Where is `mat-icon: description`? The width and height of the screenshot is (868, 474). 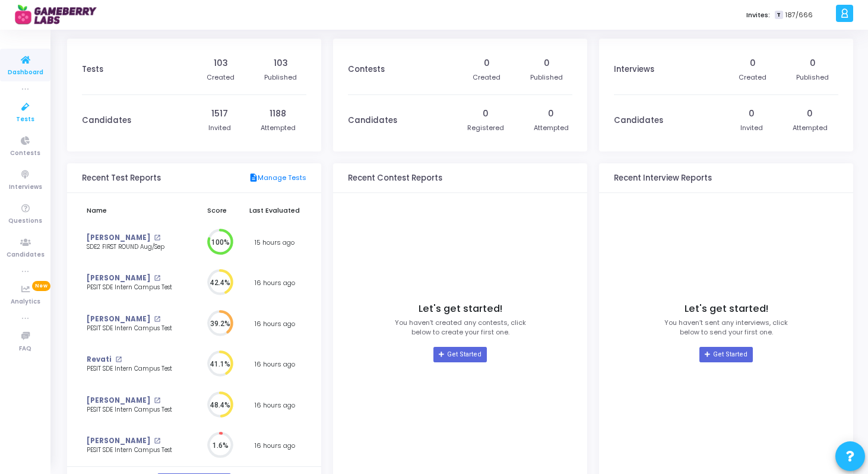 mat-icon: description is located at coordinates (253, 178).